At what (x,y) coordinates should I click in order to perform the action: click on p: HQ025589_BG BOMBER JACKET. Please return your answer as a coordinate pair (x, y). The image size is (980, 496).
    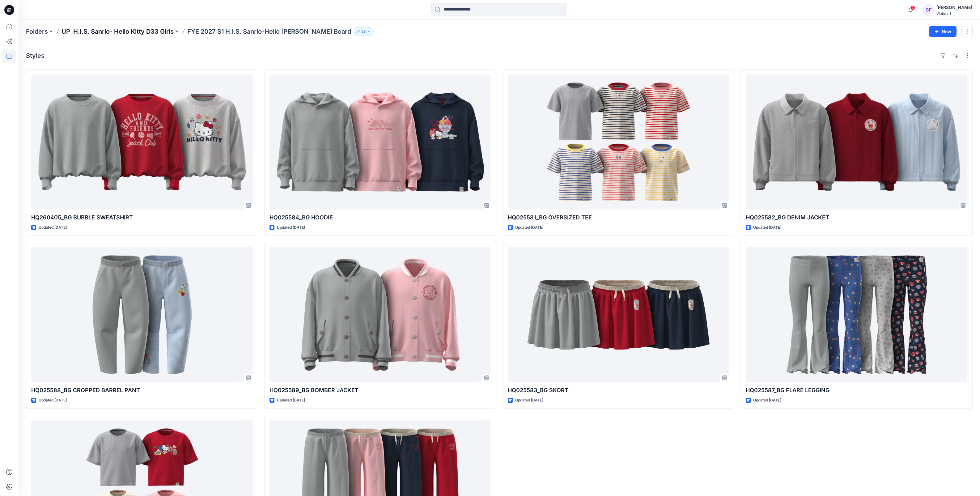
    Looking at the image, I should click on (380, 390).